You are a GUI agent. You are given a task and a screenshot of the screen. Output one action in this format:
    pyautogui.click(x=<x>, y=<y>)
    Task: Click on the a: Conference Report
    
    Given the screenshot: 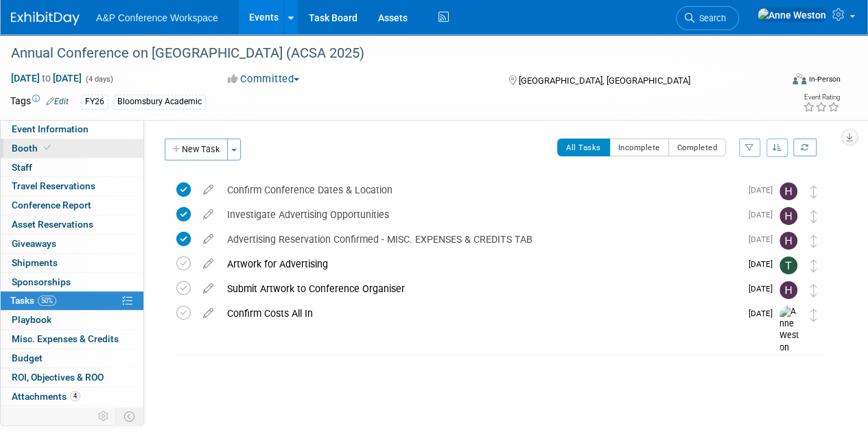 What is the action you would take?
    pyautogui.click(x=72, y=205)
    